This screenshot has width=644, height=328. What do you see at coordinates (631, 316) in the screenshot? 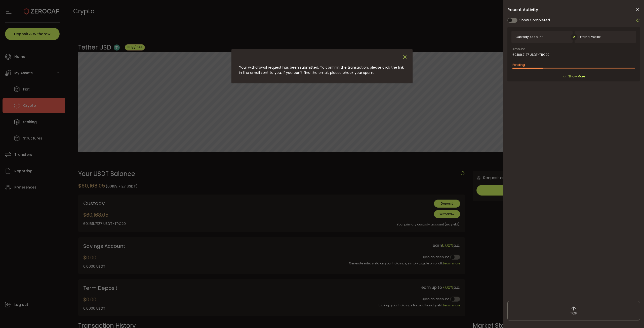
I see `div: Chat Widget` at bounding box center [631, 316].